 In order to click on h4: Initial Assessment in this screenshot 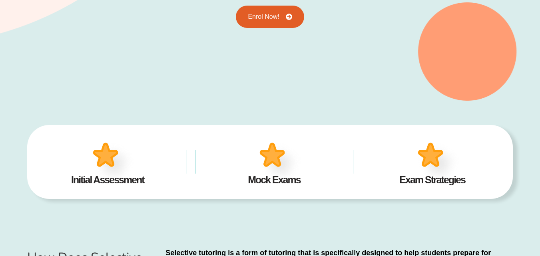, I will do `click(108, 180)`.